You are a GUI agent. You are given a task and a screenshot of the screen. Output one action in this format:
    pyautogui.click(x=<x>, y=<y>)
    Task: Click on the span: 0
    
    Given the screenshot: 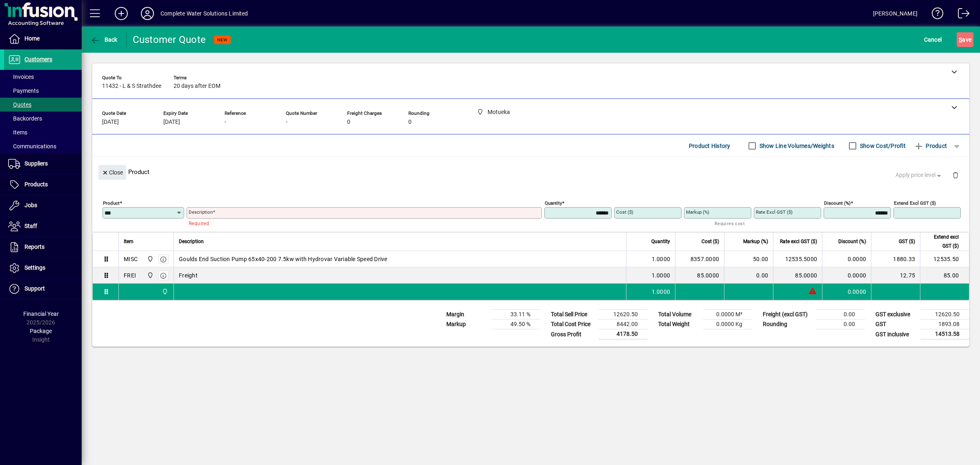 What is the action you would take?
    pyautogui.click(x=410, y=122)
    